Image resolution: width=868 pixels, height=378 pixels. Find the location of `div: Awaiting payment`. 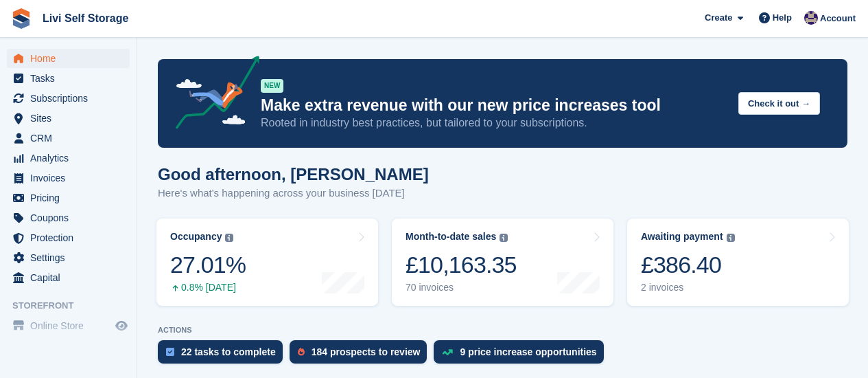

div: Awaiting payment is located at coordinates (682, 236).